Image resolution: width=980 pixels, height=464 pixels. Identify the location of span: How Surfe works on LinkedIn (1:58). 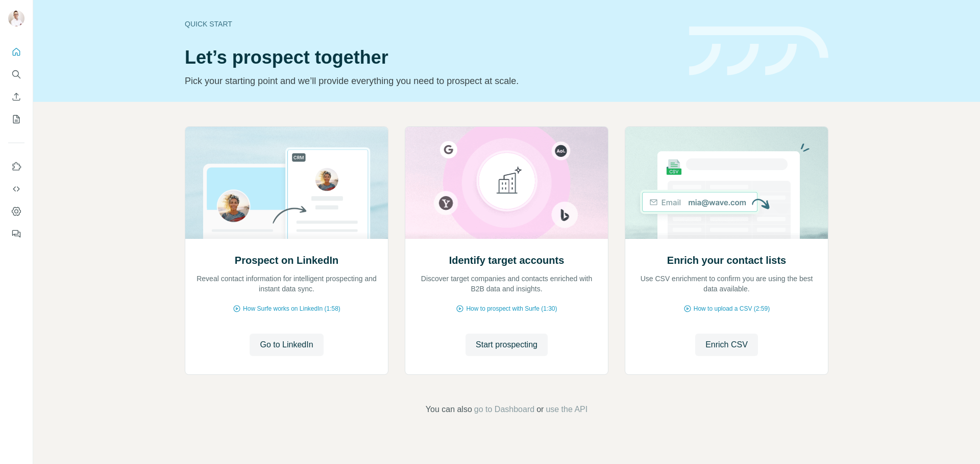
(291, 309).